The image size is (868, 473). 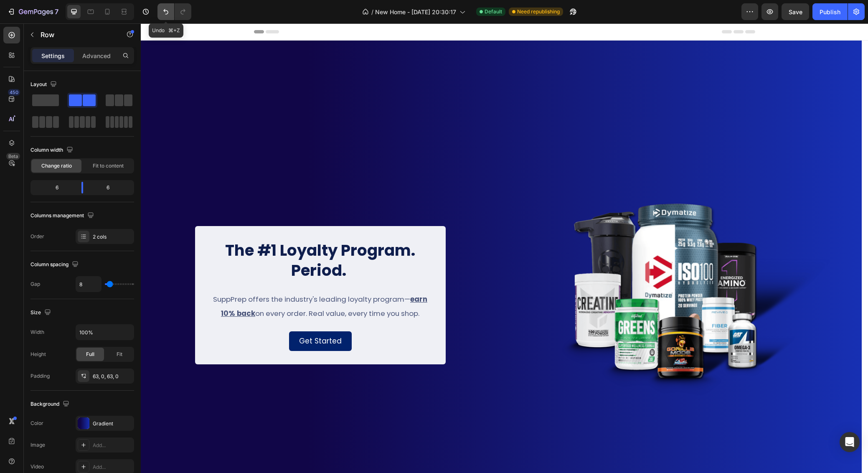 I want to click on button: Save, so click(x=795, y=12).